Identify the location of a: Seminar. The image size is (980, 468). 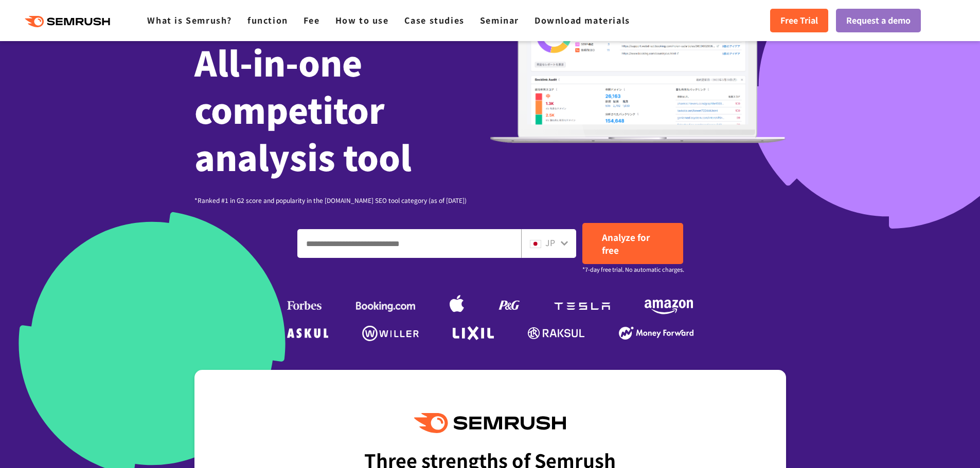
(499, 20).